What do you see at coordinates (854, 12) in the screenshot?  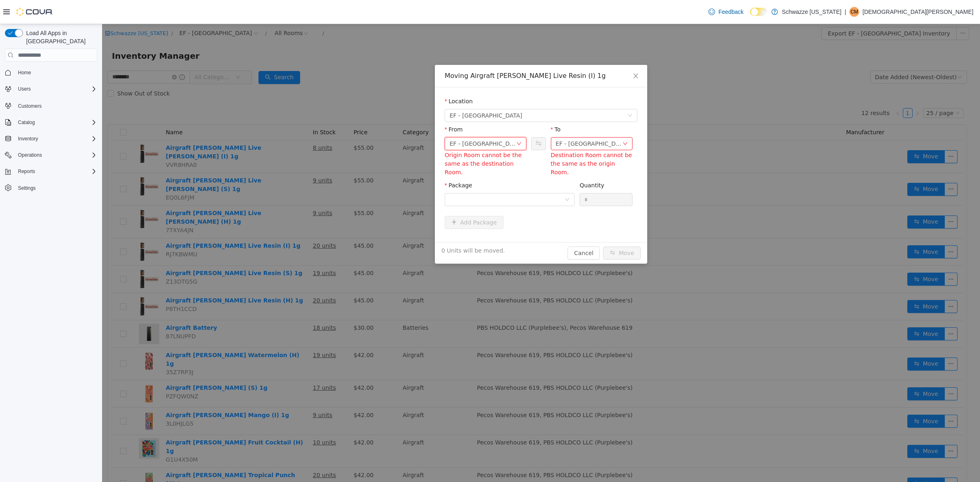 I see `span: CM` at bounding box center [854, 12].